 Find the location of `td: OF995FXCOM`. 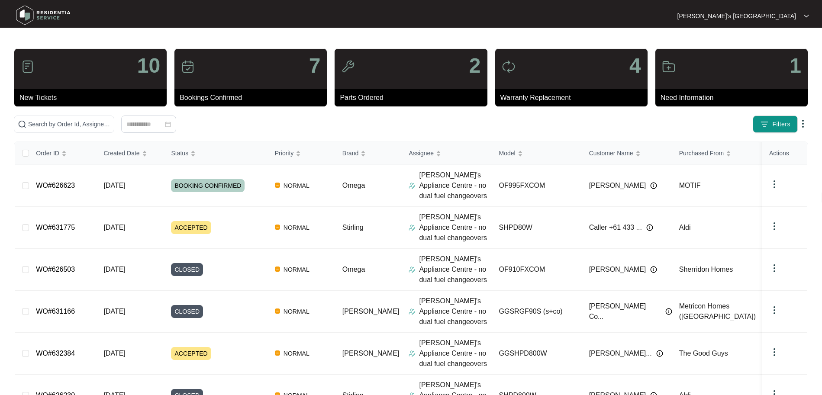

td: OF995FXCOM is located at coordinates (537, 186).